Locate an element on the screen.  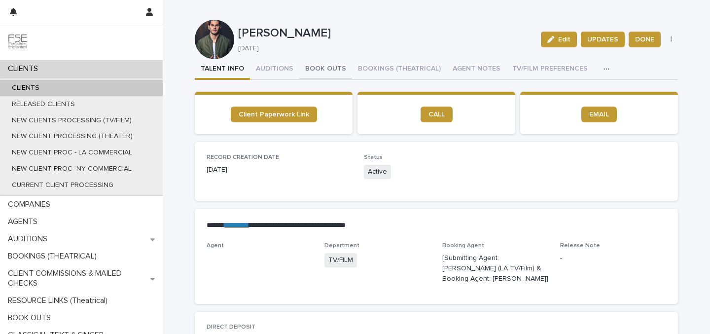
a: EMAIL is located at coordinates (599, 114).